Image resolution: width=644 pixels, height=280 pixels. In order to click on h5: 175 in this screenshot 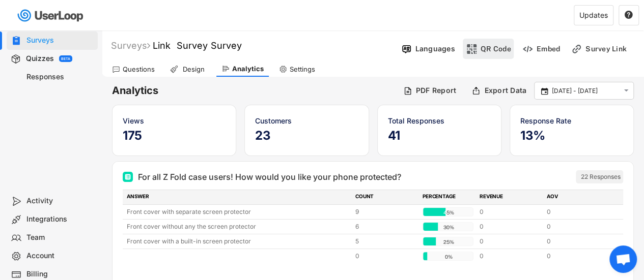, I will do `click(174, 136)`.